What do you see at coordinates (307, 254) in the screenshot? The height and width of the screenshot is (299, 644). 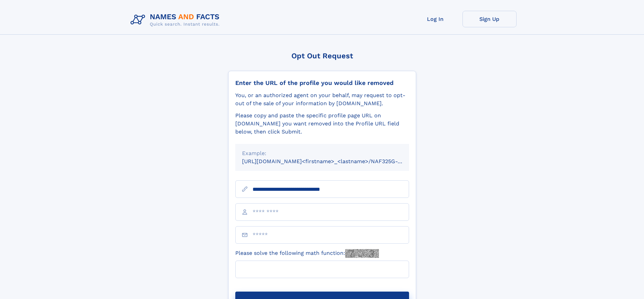 I see `label: Please solve the following math function:` at bounding box center [307, 254].